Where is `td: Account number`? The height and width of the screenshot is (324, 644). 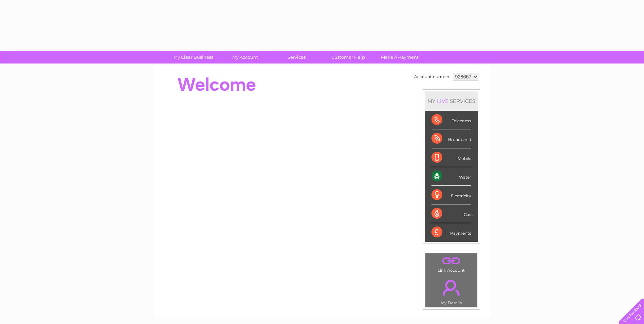 td: Account number is located at coordinates (432, 77).